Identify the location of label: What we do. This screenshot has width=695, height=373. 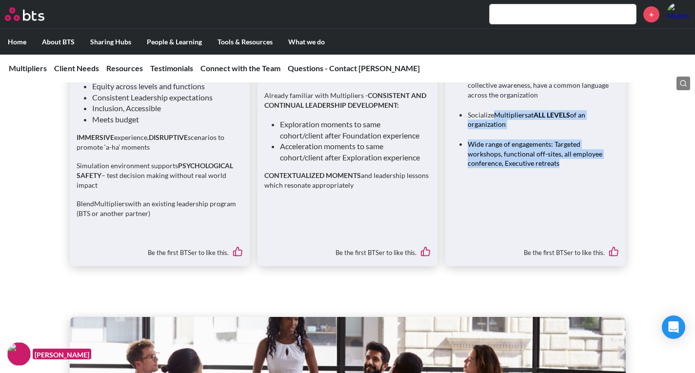
(306, 42).